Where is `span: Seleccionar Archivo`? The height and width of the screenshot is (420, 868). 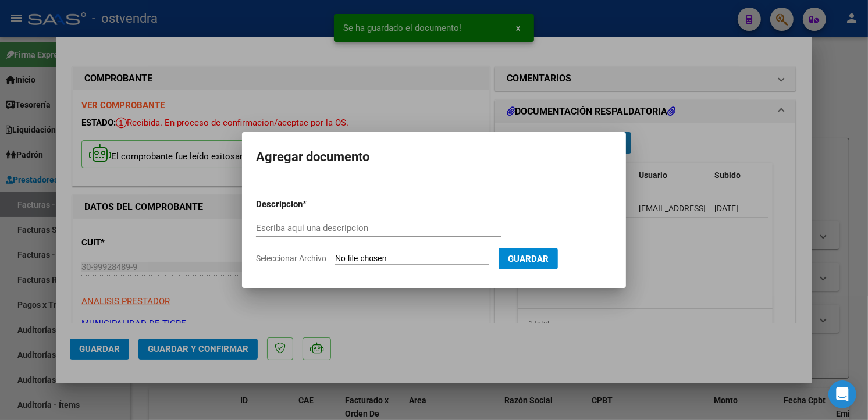 span: Seleccionar Archivo is located at coordinates (291, 259).